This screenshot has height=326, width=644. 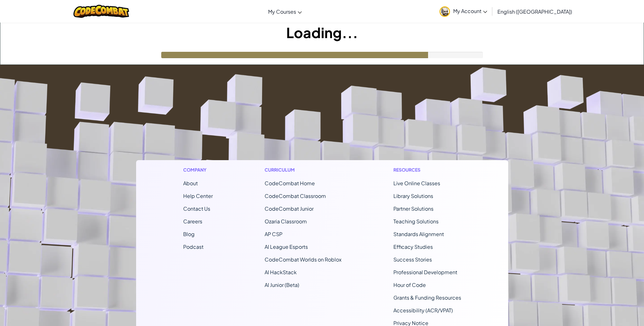 I want to click on a: About, so click(x=190, y=183).